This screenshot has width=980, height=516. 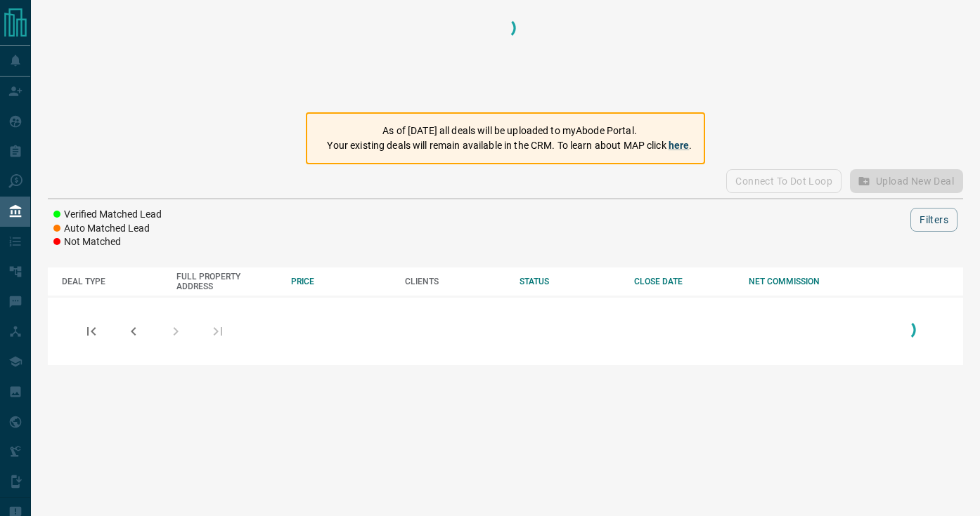 I want to click on div: STATUS, so click(x=569, y=282).